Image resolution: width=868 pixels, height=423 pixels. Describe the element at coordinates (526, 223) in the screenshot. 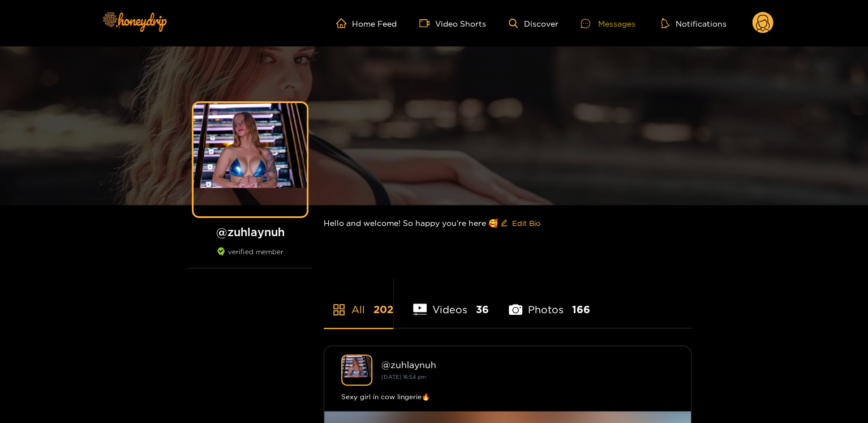

I see `span: Edit Bio` at that location.